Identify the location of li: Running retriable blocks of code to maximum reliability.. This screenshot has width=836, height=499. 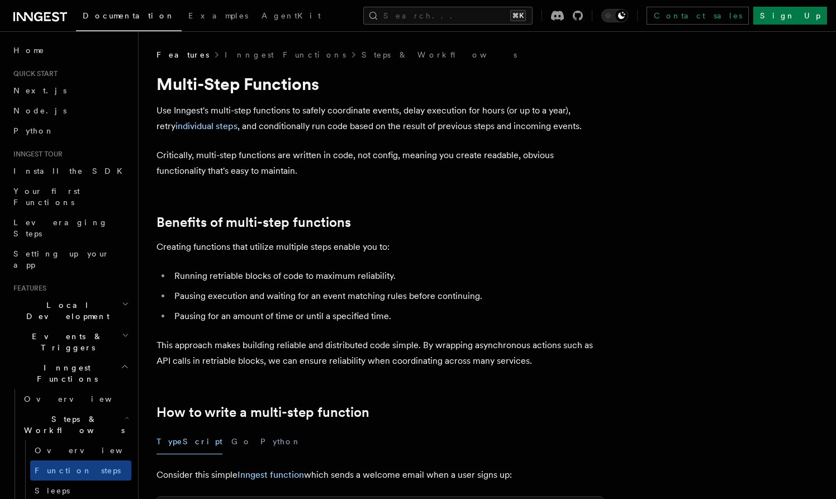
(387, 276).